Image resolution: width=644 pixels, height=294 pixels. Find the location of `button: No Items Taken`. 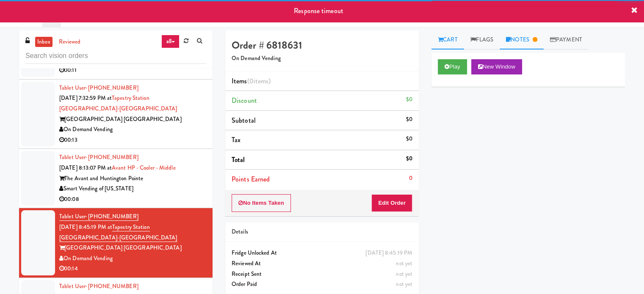

button: No Items Taken is located at coordinates (261, 203).